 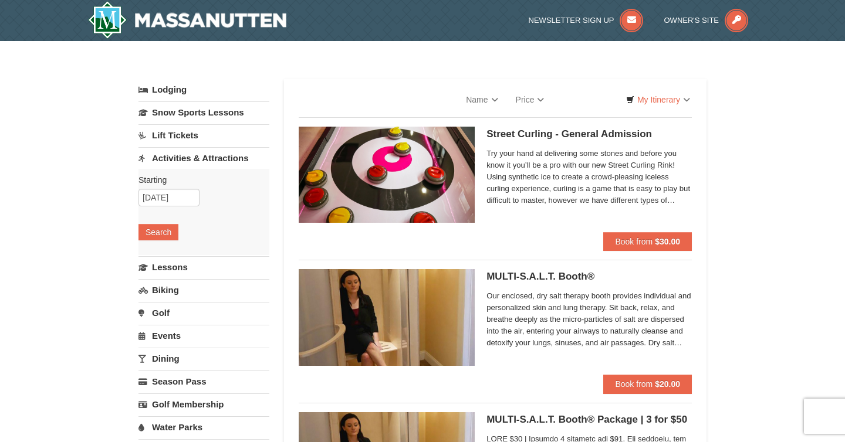 What do you see at coordinates (589, 134) in the screenshot?
I see `h5: Street Curling - General Admission` at bounding box center [589, 134].